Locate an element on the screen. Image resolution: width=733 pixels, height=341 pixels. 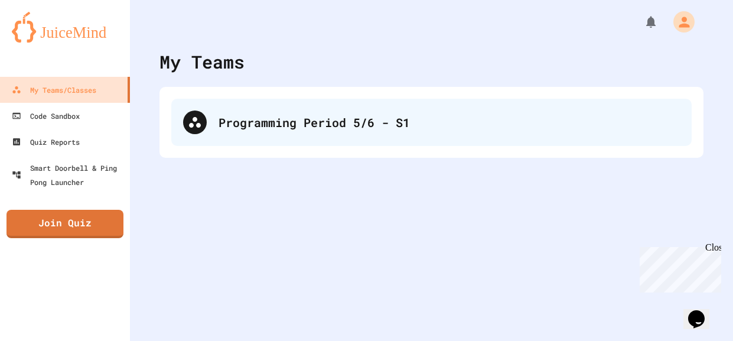
div: Smart Doorbell & Ping Pong Launcher is located at coordinates (68, 175).